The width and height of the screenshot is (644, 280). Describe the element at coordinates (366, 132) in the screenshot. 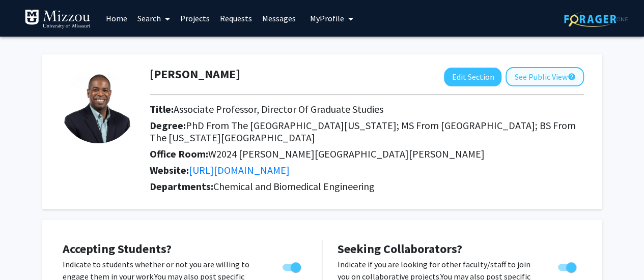

I see `h2: Degree:` at that location.